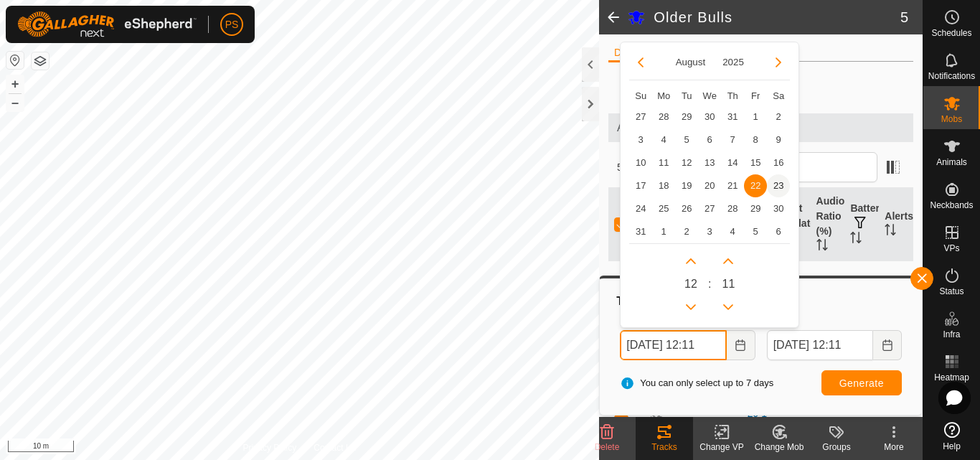 This screenshot has width=980, height=460. Describe the element at coordinates (779, 140) in the screenshot. I see `span: 9` at that location.